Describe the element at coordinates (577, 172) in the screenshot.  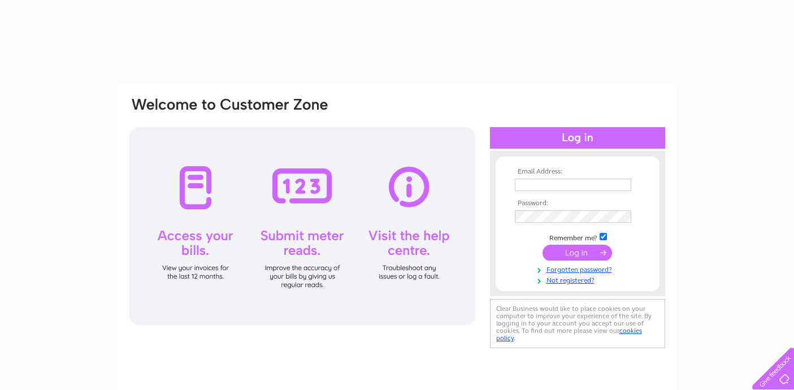
I see `th: Email Address:` at that location.